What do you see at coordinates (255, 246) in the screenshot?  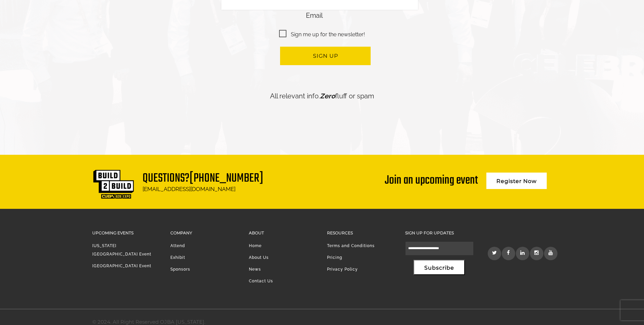 I see `a: Home` at bounding box center [255, 246].